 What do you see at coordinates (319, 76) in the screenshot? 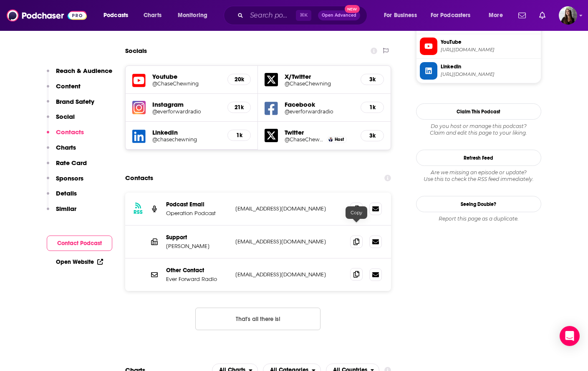
I see `h5: X/Twitter` at bounding box center [319, 76].